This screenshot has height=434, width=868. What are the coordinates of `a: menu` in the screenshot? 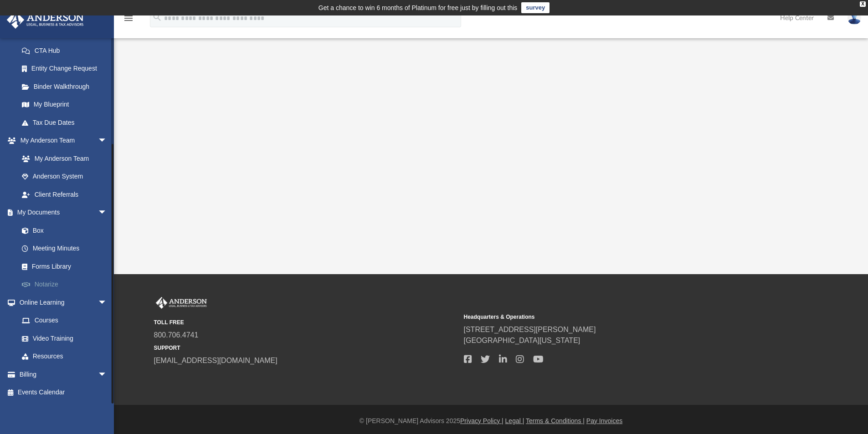 It's located at (129, 20).